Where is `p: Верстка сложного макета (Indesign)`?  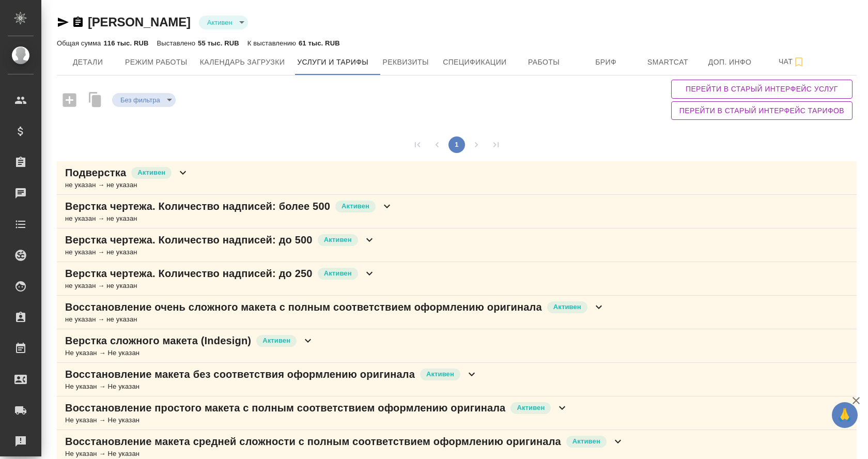
p: Верстка сложного макета (Indesign) is located at coordinates (158, 340).